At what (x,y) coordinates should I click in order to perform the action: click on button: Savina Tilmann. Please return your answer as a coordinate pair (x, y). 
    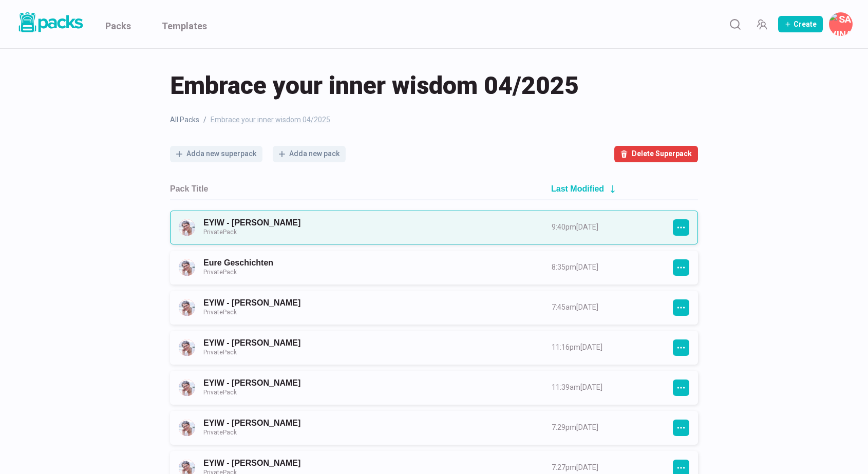
    Looking at the image, I should click on (841, 24).